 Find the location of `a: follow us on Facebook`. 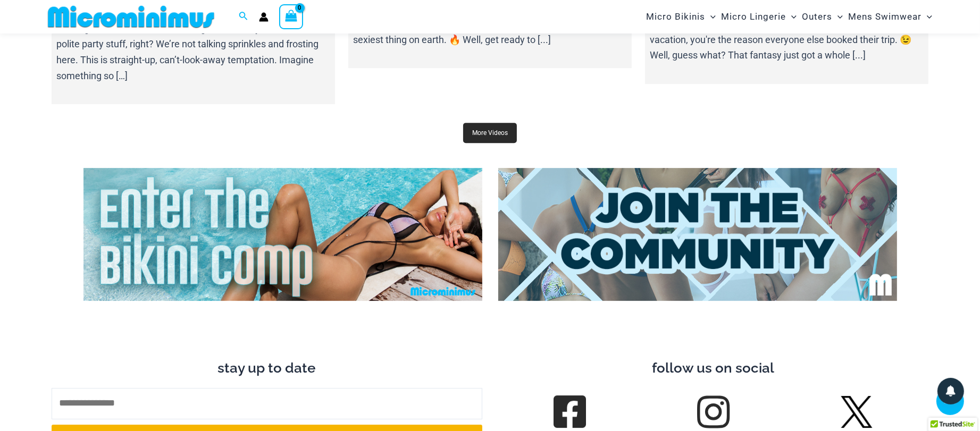

a: follow us on Facebook is located at coordinates (569, 412).